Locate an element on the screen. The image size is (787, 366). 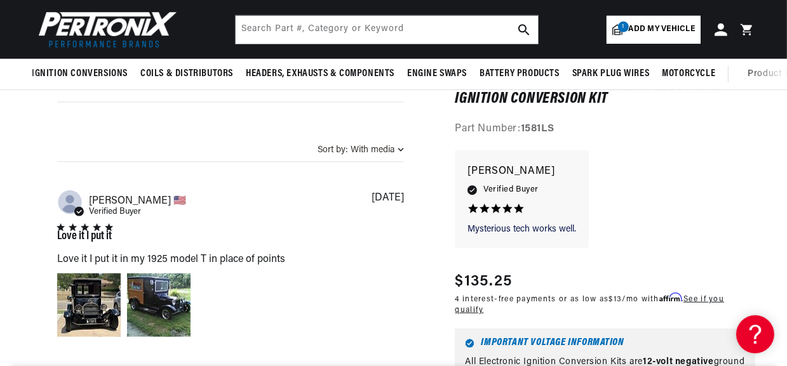
a: 1Add my vehicle is located at coordinates (653, 30).